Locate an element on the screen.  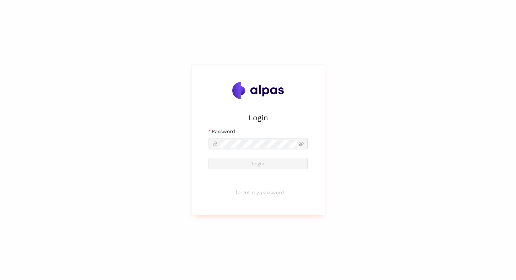
button: I forgot my password is located at coordinates (258, 192).